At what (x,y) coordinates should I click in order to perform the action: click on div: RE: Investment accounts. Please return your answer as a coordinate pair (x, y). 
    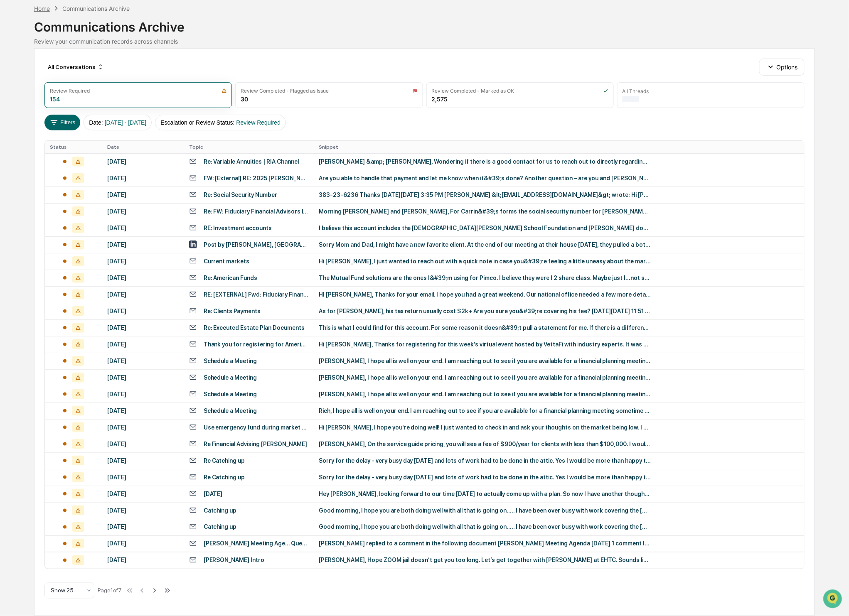
    Looking at the image, I should click on (237, 228).